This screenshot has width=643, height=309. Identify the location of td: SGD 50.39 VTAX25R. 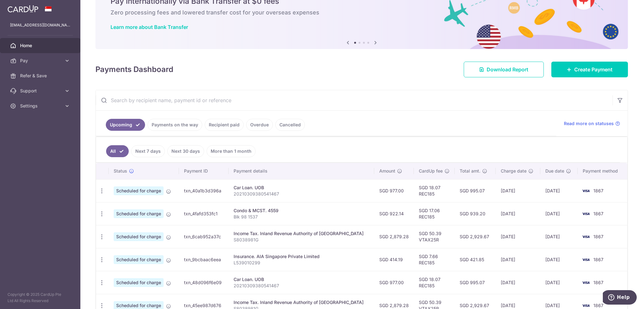
(434, 236).